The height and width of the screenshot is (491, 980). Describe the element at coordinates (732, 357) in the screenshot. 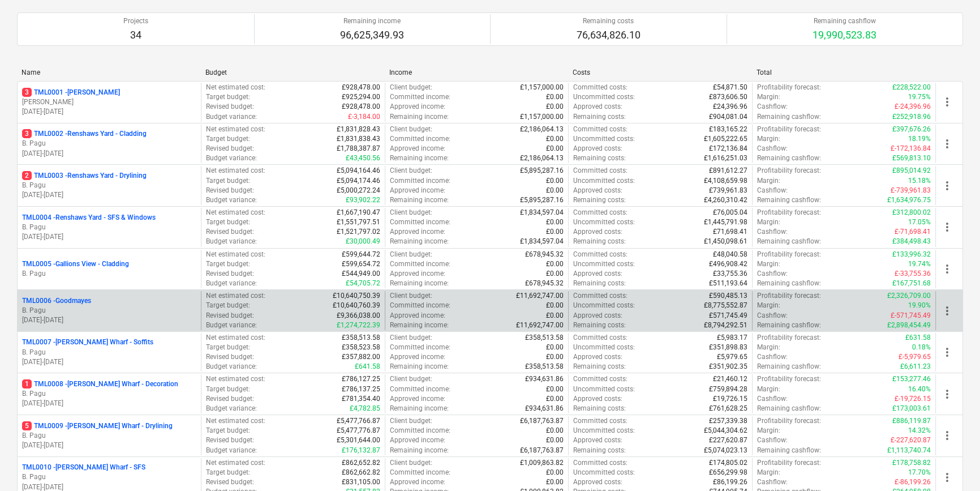

I see `p: £5,979.65` at that location.